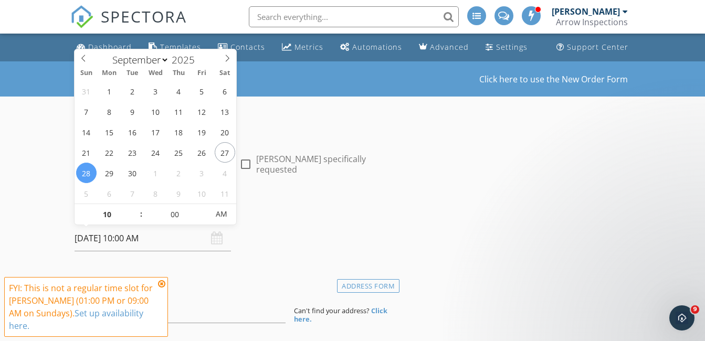  What do you see at coordinates (554, 79) in the screenshot?
I see `a: Click here to use the New Order Form` at bounding box center [554, 79].